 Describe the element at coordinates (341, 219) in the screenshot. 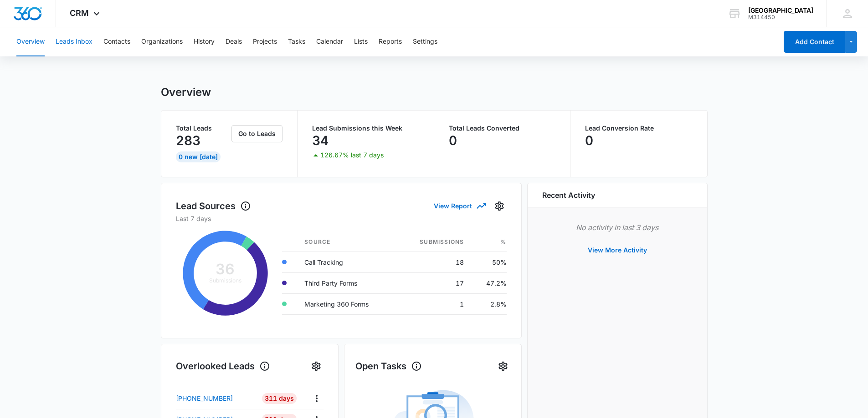

I see `p: Last 7 days` at that location.